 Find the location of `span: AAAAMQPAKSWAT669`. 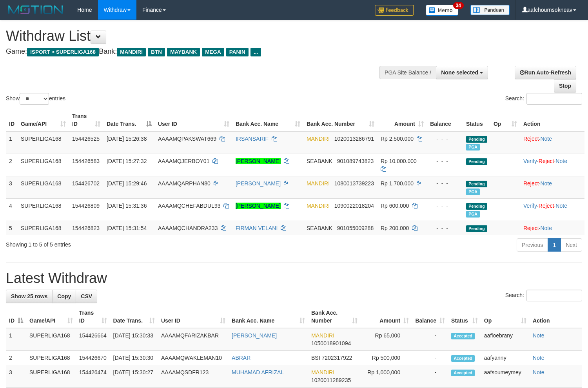

span: AAAAMQPAKSWAT669 is located at coordinates (187, 139).